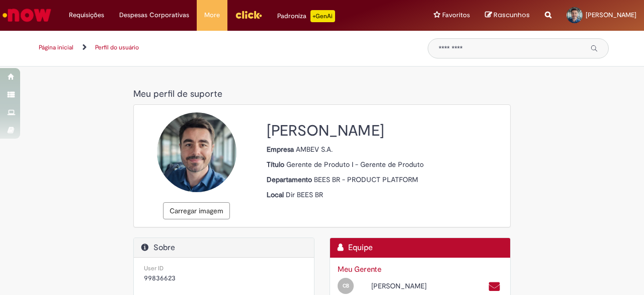  I want to click on img: click_logo_yellow_360x200.png, so click(248, 15).